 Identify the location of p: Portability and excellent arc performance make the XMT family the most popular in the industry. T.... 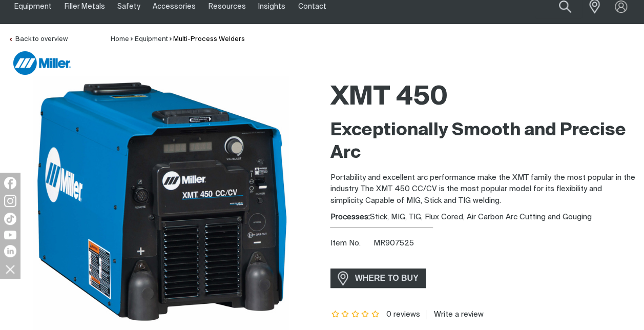
(483, 190).